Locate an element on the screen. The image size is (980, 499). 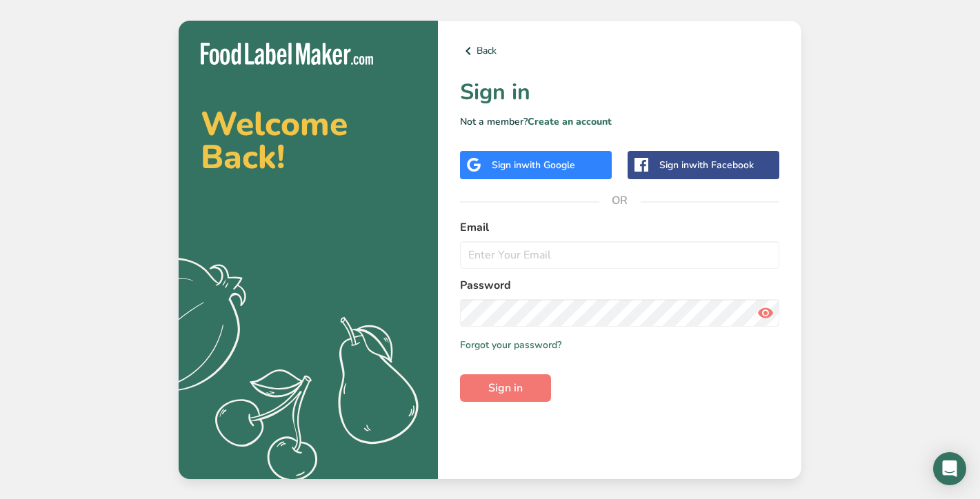
span: OR is located at coordinates (620, 201).